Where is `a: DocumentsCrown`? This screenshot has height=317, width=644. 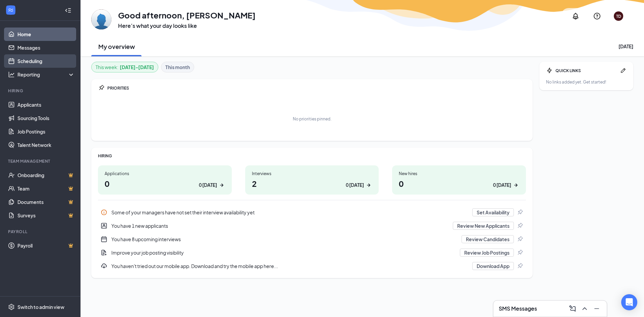
a: DocumentsCrown is located at coordinates (46, 202).